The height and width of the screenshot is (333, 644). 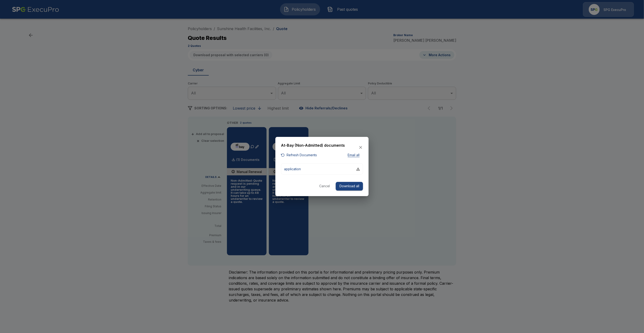 I want to click on button: Cancel, so click(x=325, y=186).